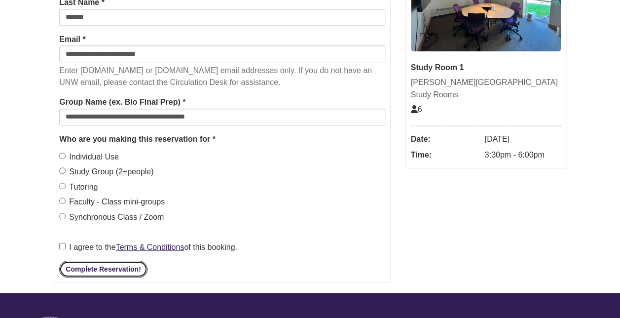 This screenshot has width=620, height=318. What do you see at coordinates (72, 39) in the screenshot?
I see `label: Email *` at bounding box center [72, 39].